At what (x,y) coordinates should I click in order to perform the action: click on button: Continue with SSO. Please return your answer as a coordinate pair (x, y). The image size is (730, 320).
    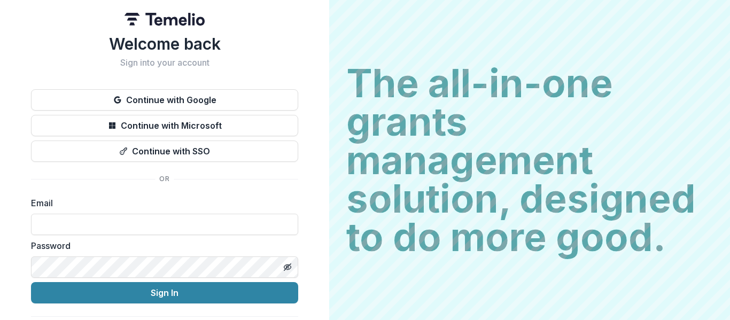
    Looking at the image, I should click on (165, 151).